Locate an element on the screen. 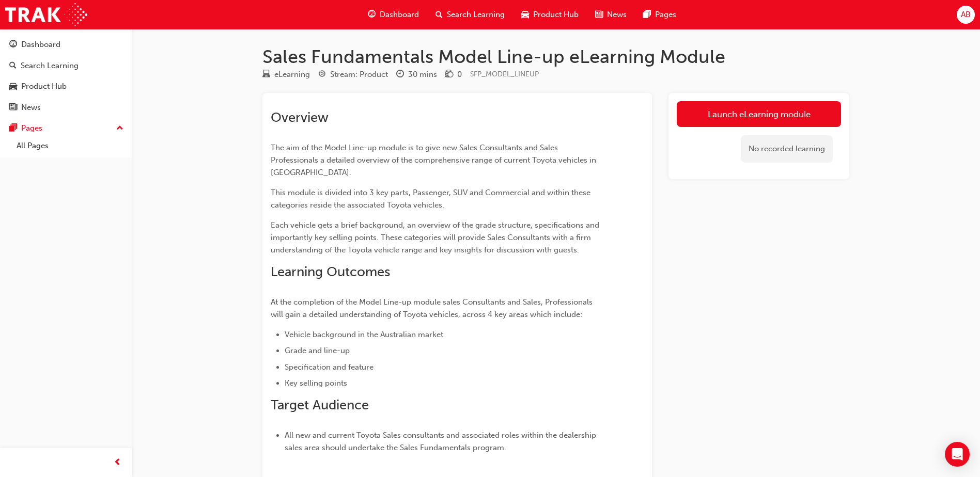 The image size is (980, 477). div: Pages is located at coordinates (31, 128).